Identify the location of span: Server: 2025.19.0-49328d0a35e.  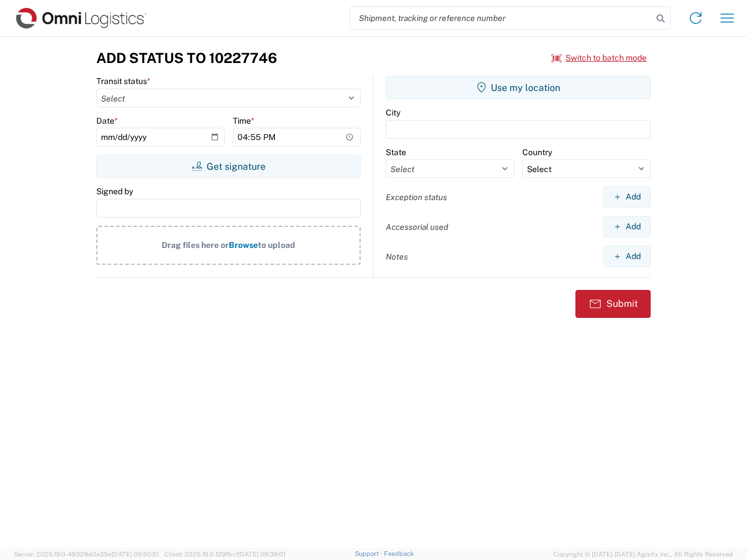
(86, 554).